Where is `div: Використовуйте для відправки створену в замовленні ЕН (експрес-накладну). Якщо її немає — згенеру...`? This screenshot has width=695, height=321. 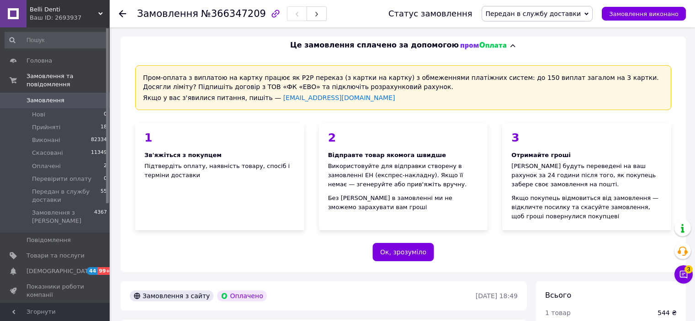
div: Використовуйте для відправки створену в замовленні ЕН (експрес-накладну). Якщо її немає — згенеру... is located at coordinates (404, 176).